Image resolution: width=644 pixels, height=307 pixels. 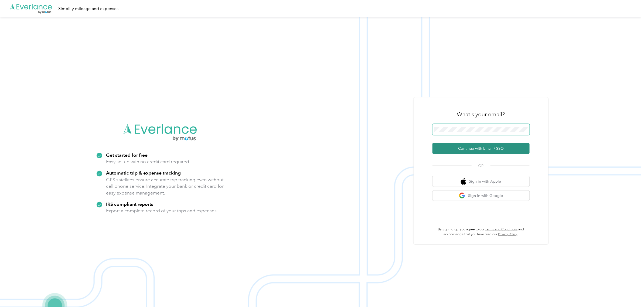 I want to click on p: By signing up, you agree to our and acknowledge that you have read our ., so click(x=481, y=231).